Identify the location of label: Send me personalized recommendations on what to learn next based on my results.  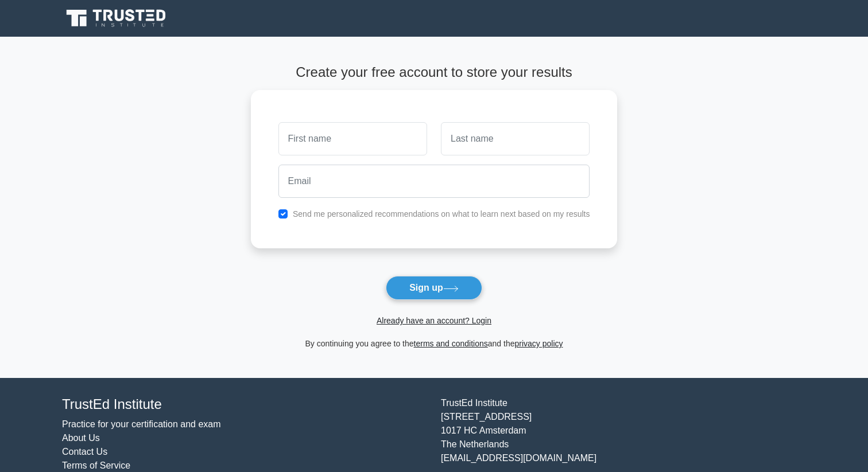
(441, 214).